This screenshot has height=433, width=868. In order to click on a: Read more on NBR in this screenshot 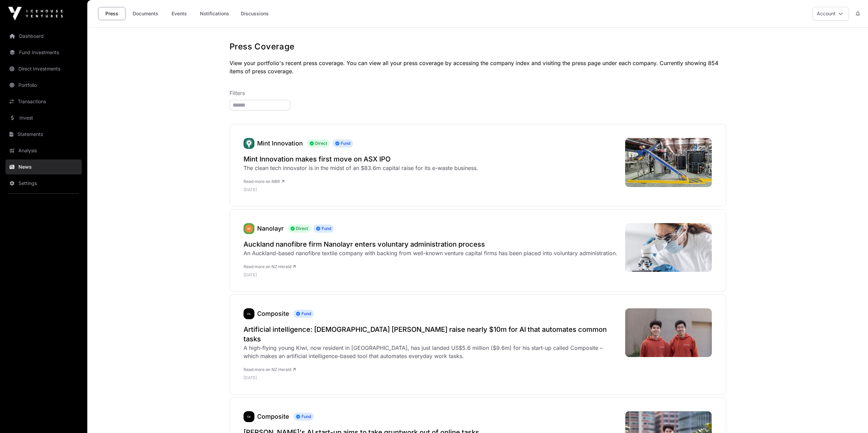, I will do `click(264, 181)`.